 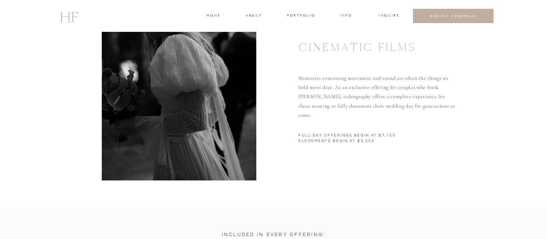 What do you see at coordinates (346, 16) in the screenshot?
I see `a: INFO` at bounding box center [346, 16].